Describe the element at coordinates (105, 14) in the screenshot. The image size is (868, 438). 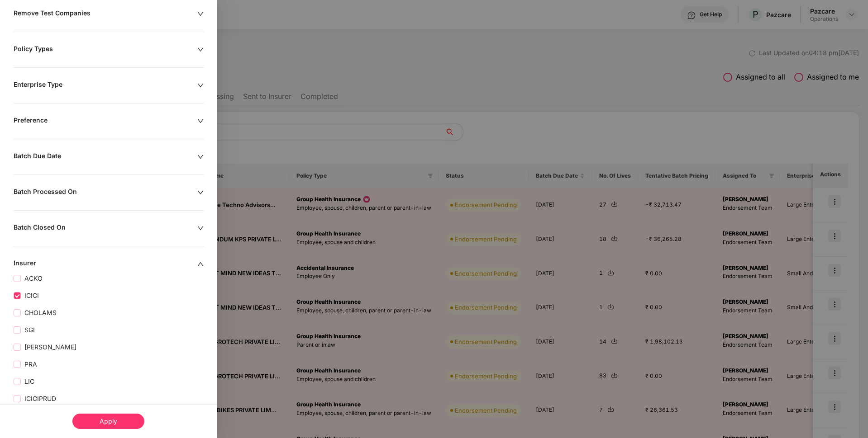
I see `div: Remove Test Companies` at that location.